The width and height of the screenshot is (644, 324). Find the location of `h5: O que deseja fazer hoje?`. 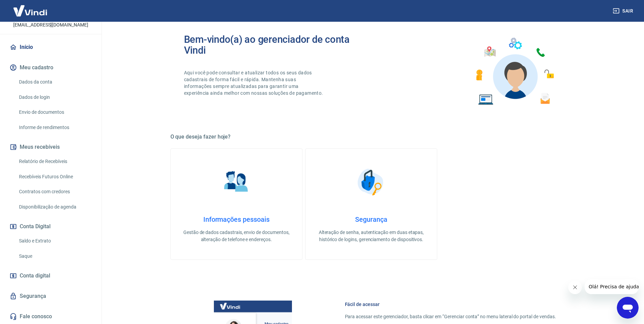

h5: O que deseja fazer hoje? is located at coordinates (372, 137).